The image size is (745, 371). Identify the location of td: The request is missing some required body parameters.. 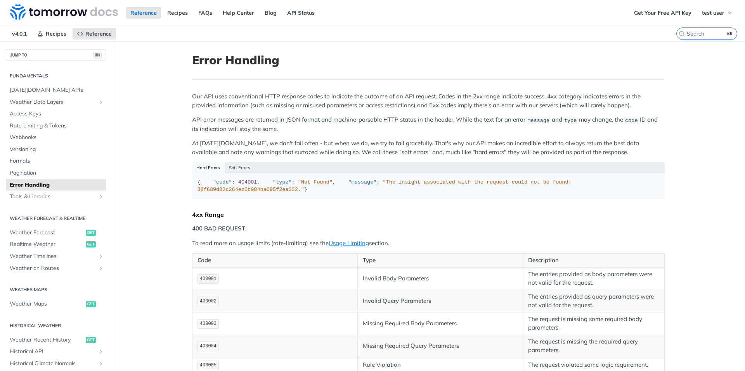
(593, 324).